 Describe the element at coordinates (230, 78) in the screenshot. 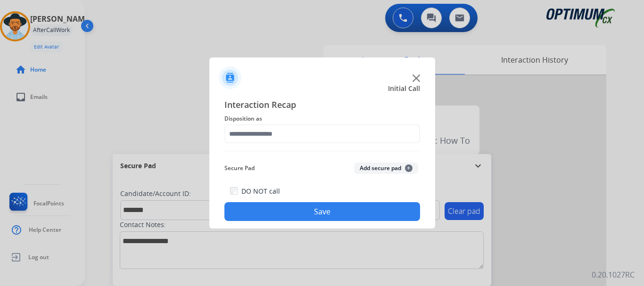

I see `img: contactIcon` at that location.